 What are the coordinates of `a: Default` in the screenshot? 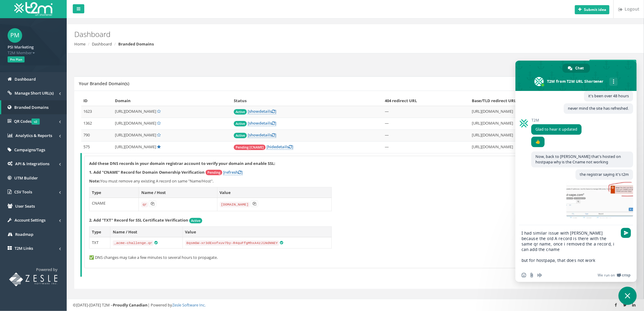 It's located at (159, 147).